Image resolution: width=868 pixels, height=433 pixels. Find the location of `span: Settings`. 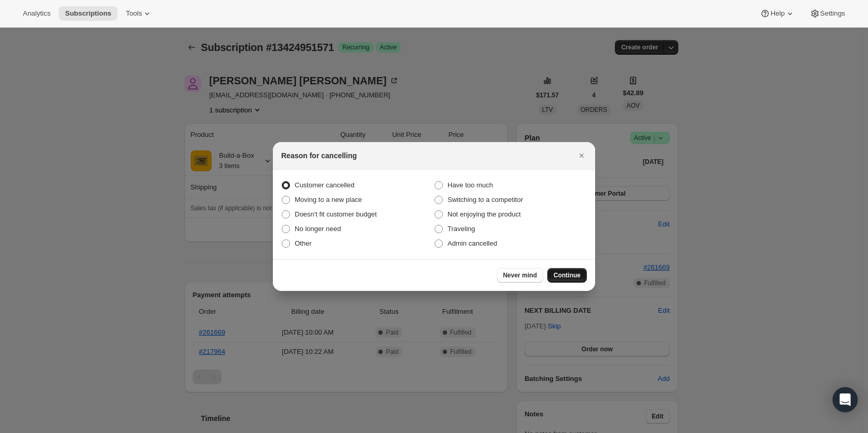

span: Settings is located at coordinates (832, 14).